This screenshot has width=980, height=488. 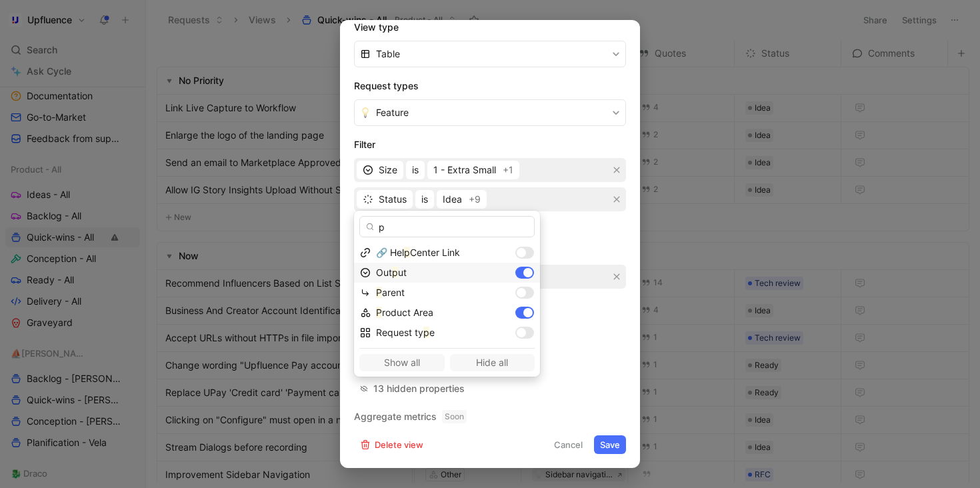 What do you see at coordinates (384, 272) in the screenshot?
I see `span: Out` at bounding box center [384, 272].